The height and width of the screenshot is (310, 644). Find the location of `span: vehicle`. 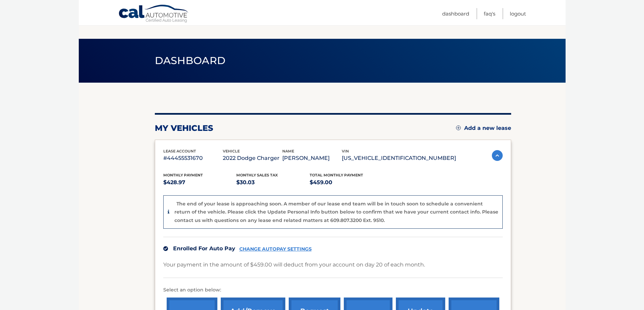

span: vehicle is located at coordinates (231, 151).